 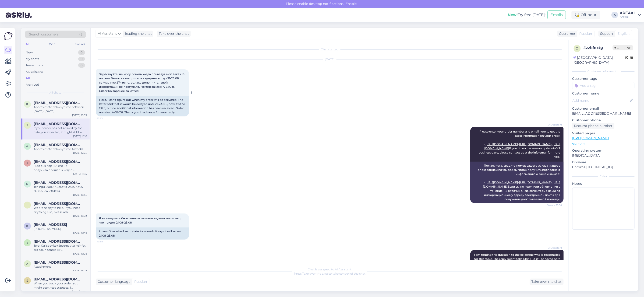 I want to click on img: Askly Logo, so click(x=8, y=36).